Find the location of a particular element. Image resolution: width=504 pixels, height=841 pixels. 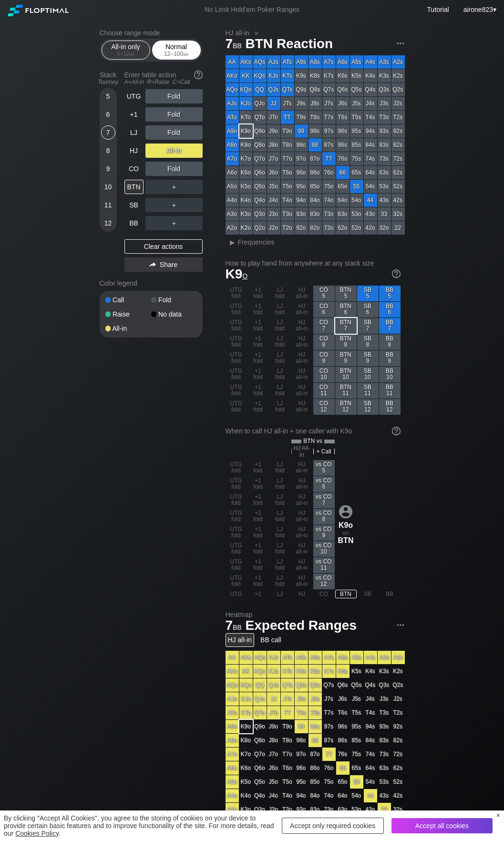

div: CO 7 is located at coordinates (324, 326).